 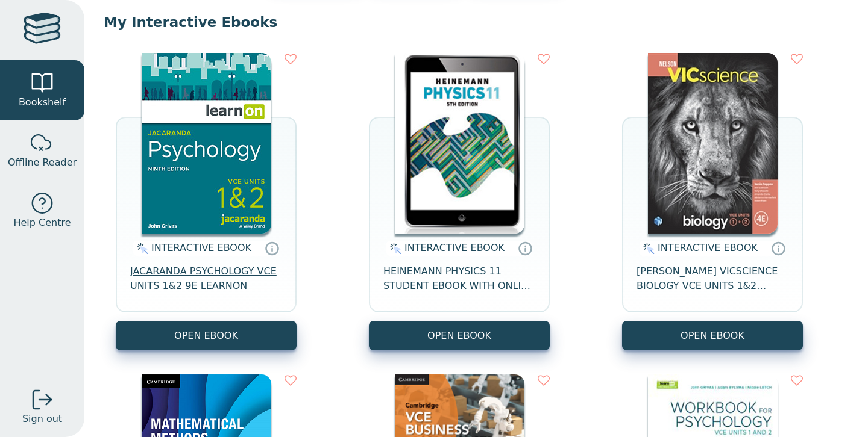 What do you see at coordinates (476, 23) in the screenshot?
I see `p: My Interactive Ebooks` at bounding box center [476, 23].